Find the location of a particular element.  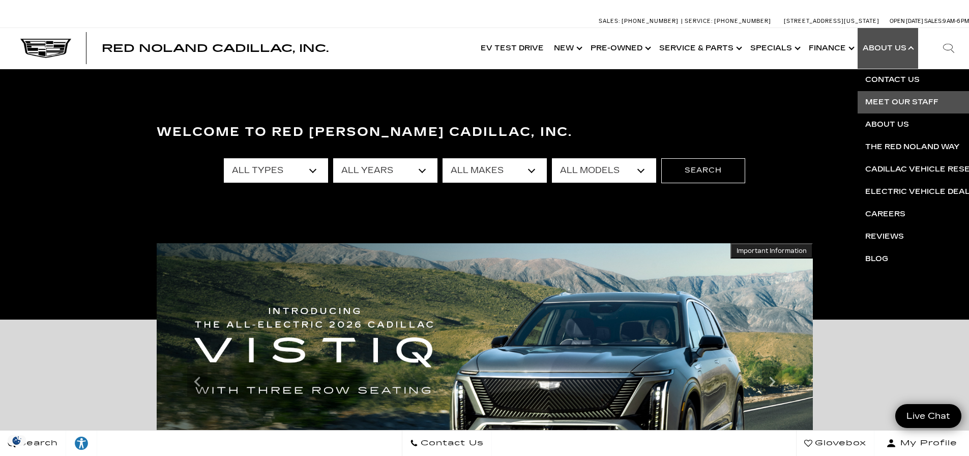

span: Red Noland Cadillac, Inc. is located at coordinates (215, 48).